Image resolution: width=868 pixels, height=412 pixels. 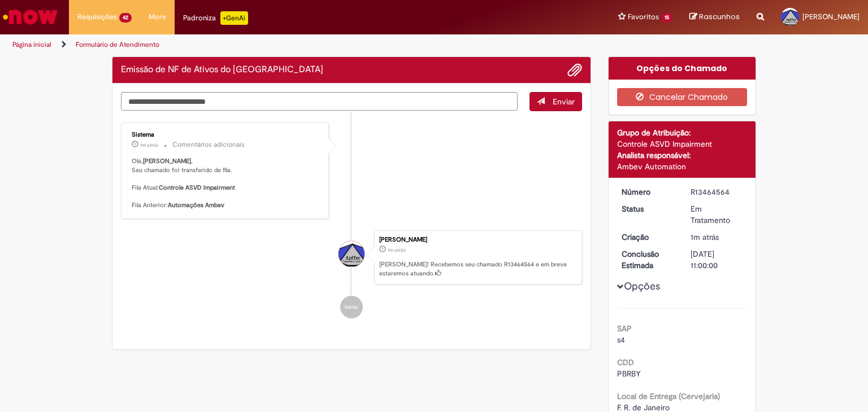 I want to click on h2: Emissão de NF de Ativos do ASVD Histórico de tíquete, so click(x=222, y=70).